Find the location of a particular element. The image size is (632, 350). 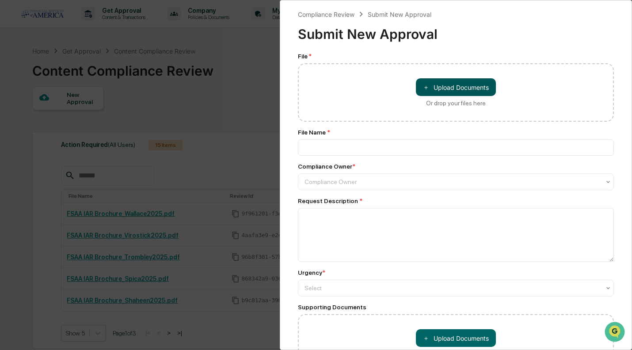

span: Attestations is located at coordinates (91, 116).